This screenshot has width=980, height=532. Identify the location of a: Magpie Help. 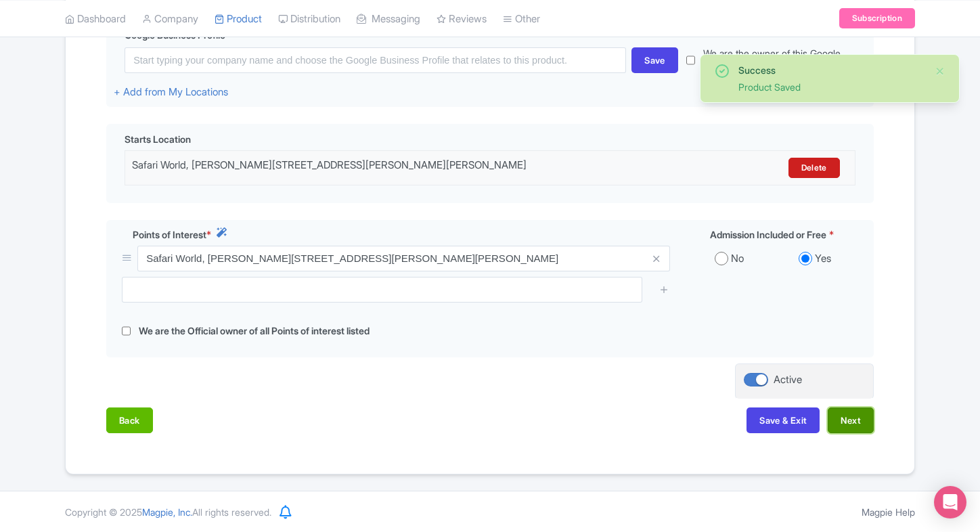
(888, 512).